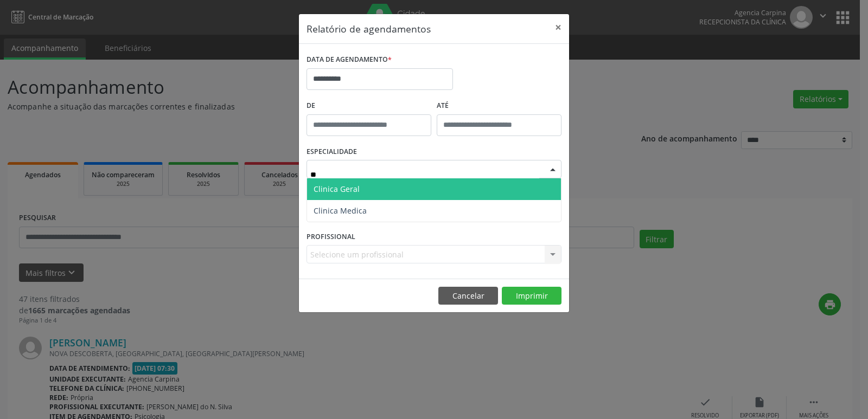  What do you see at coordinates (337, 189) in the screenshot?
I see `span: Clinica Geral` at bounding box center [337, 189].